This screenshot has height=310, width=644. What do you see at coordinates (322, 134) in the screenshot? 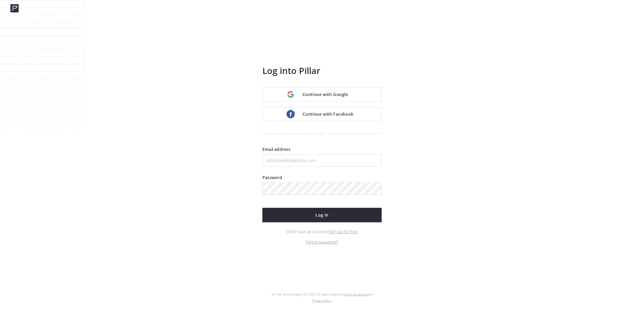
I see `span: or` at bounding box center [322, 134].